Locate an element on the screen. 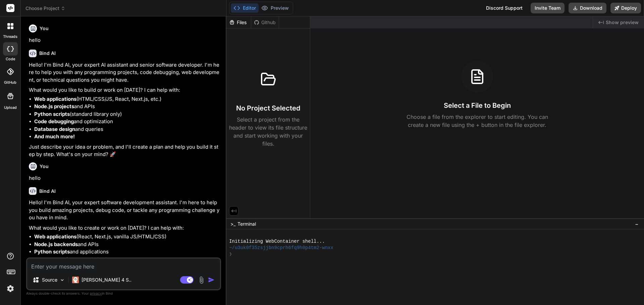  div: Files is located at coordinates (238, 23).